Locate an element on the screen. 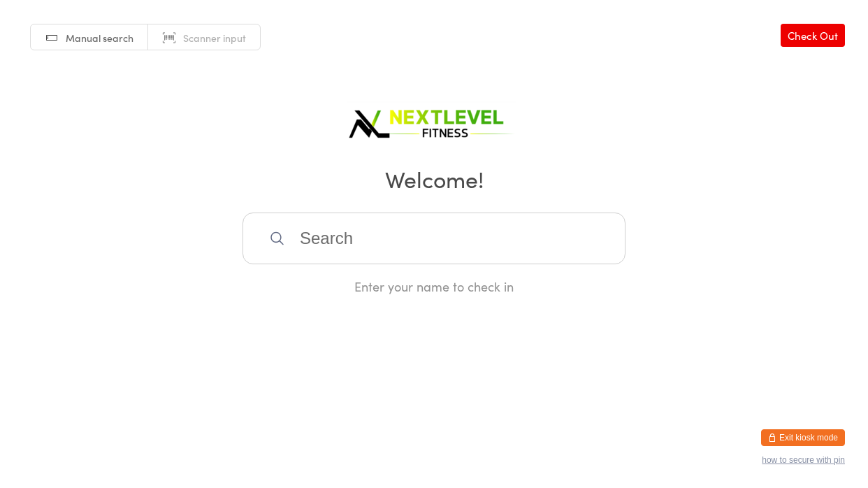 Image resolution: width=868 pixels, height=488 pixels. button: Exit kiosk mode is located at coordinates (803, 437).